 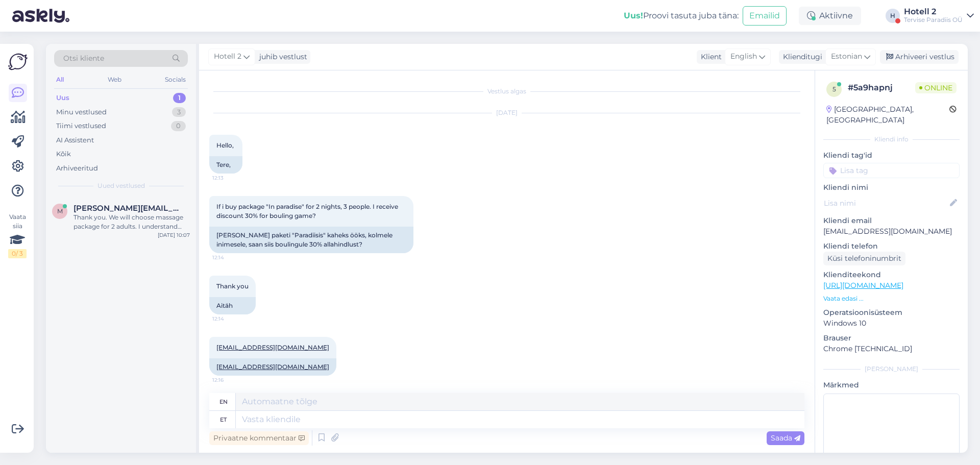 What do you see at coordinates (64, 154) in the screenshot?
I see `div: Kõik` at bounding box center [64, 154].